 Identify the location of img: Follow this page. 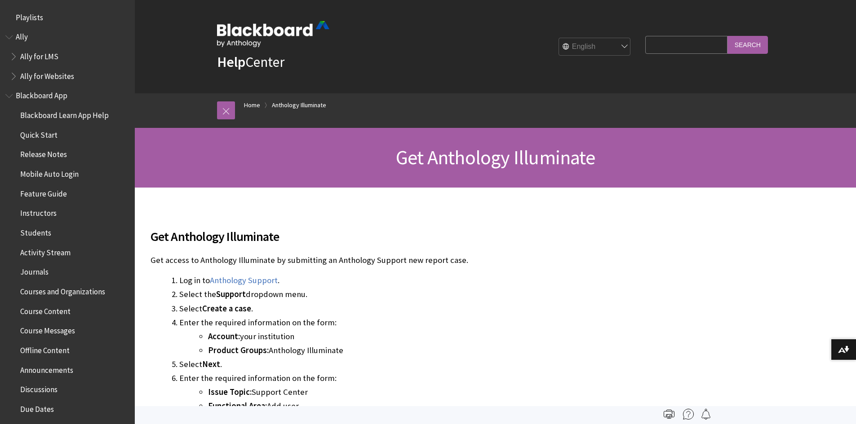
(706, 415).